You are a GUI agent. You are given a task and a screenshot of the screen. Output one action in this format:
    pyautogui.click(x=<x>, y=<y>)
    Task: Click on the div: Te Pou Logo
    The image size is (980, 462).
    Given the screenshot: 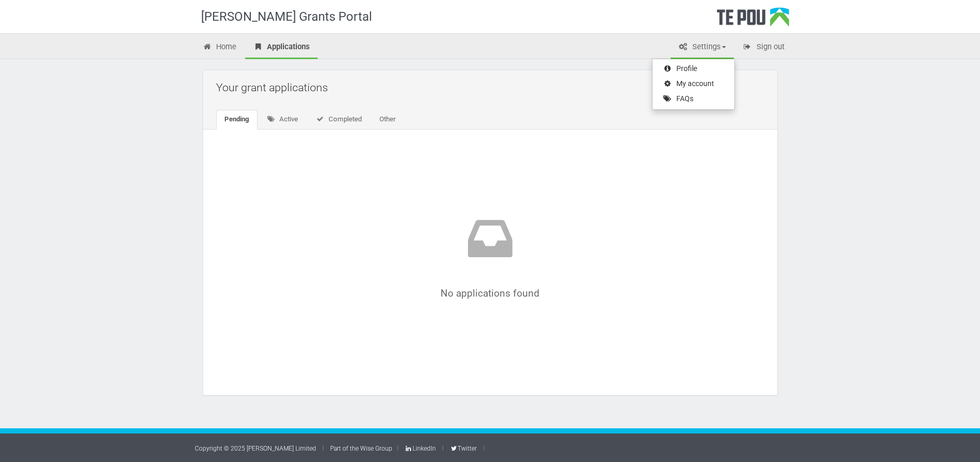 What is the action you would take?
    pyautogui.click(x=753, y=20)
    